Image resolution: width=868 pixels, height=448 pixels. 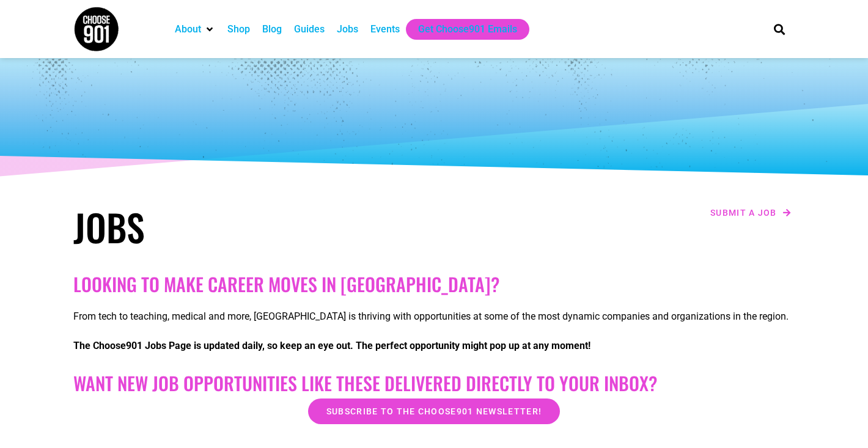 What do you see at coordinates (347, 29) in the screenshot?
I see `a: Jobs` at bounding box center [347, 29].